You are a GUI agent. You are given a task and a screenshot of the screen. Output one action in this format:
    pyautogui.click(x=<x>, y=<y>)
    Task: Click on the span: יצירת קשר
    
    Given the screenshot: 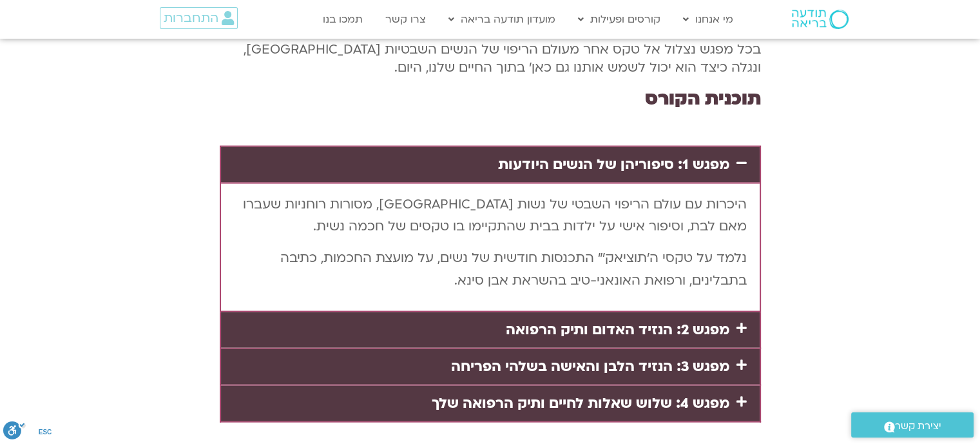 What is the action you would take?
    pyautogui.click(x=919, y=426)
    